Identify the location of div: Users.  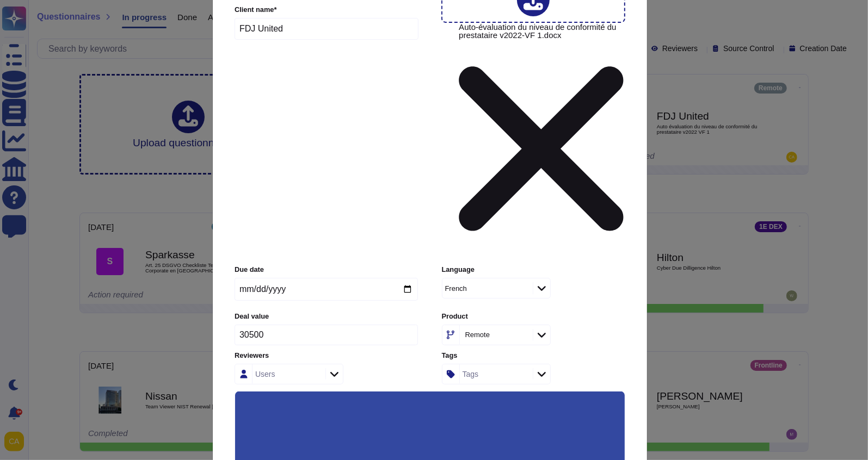
(265, 374).